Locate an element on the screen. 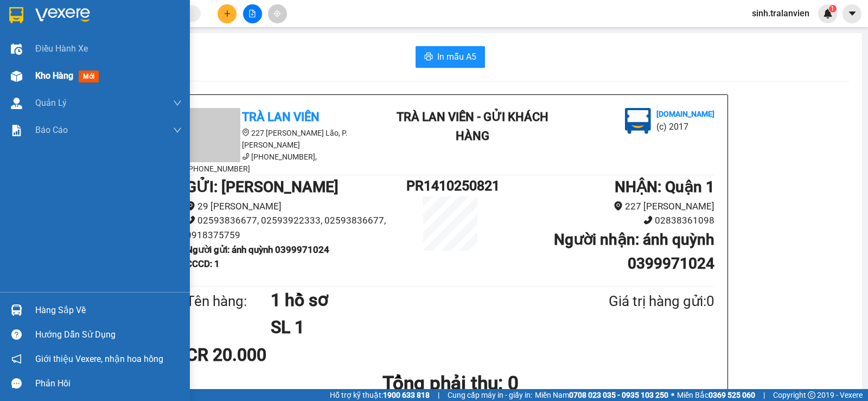 Image resolution: width=868 pixels, height=401 pixels. h1: Tổng phải thu: 0 is located at coordinates (450, 383).